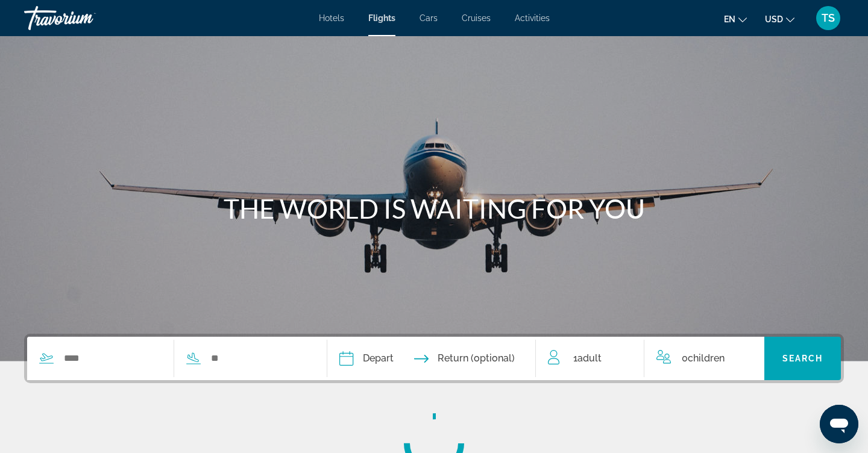 The image size is (868, 453). What do you see at coordinates (381, 18) in the screenshot?
I see `a: Flights` at bounding box center [381, 18].